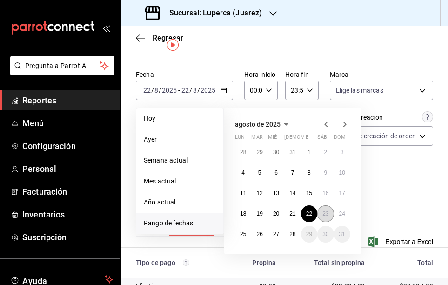 Image resolution: width=448 pixels, height=285 pixels. What do you see at coordinates (259, 152) in the screenshot?
I see `abbr: 29 de julio de 2025` at bounding box center [259, 152].